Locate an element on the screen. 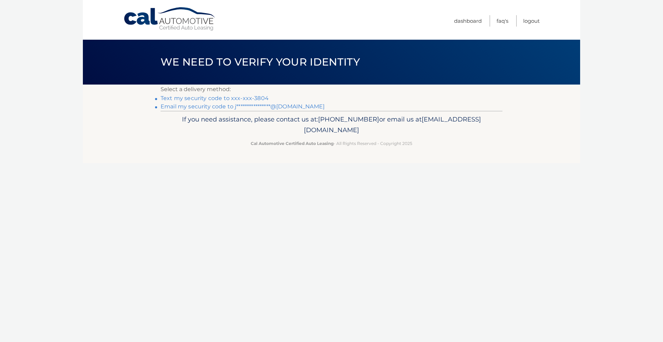  a: Dashboard is located at coordinates (468, 21).